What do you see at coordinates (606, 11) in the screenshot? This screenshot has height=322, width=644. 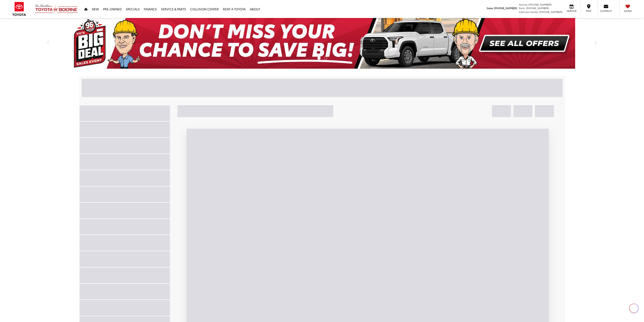 I see `span: Contact` at bounding box center [606, 11].